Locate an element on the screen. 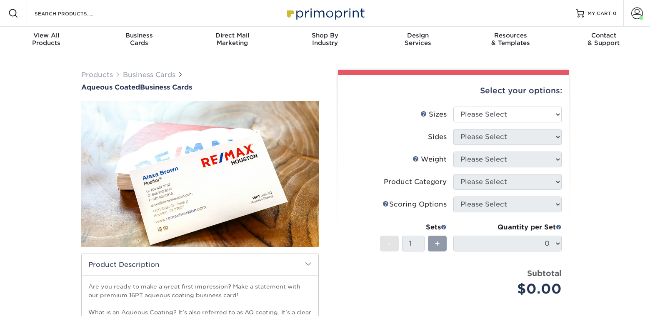 This screenshot has width=650, height=316. div: Scoring Options is located at coordinates (415, 205).